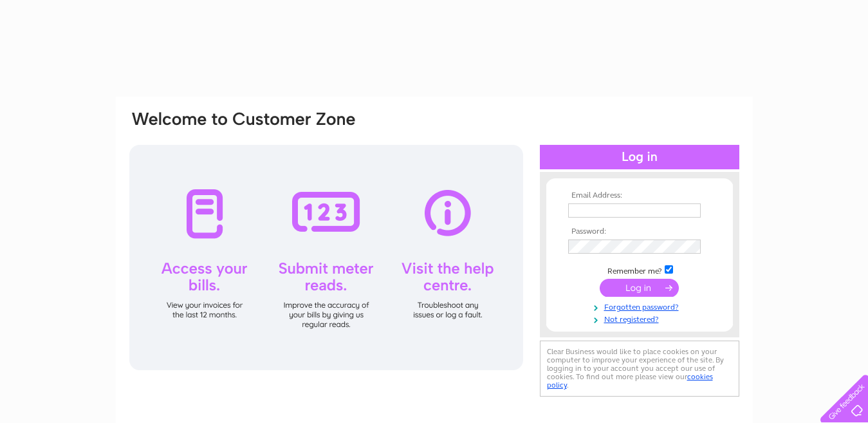 The height and width of the screenshot is (423, 868). Describe the element at coordinates (630, 381) in the screenshot. I see `a: cookies policy` at that location.